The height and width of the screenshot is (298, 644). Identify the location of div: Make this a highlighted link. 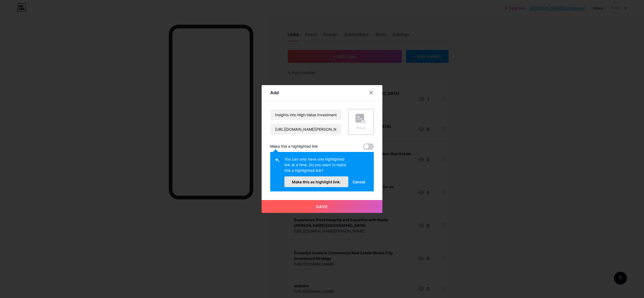
(294, 147).